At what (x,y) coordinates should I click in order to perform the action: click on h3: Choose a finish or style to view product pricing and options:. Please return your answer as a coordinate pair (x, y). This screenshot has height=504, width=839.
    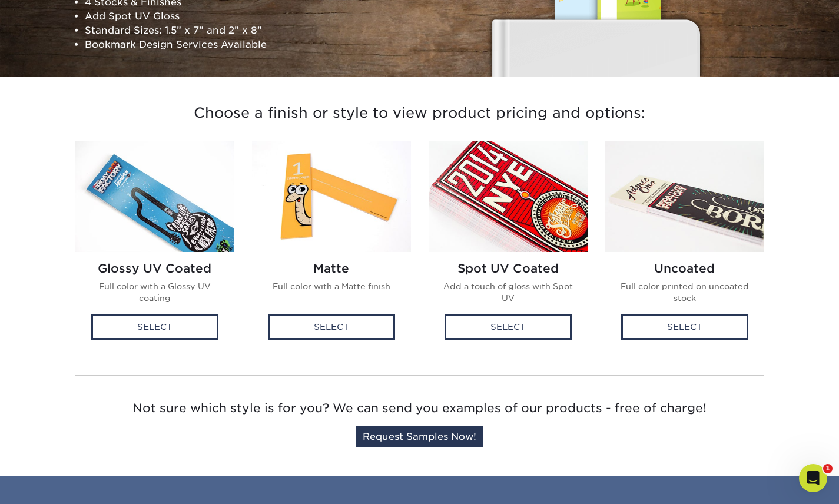
    Looking at the image, I should click on (420, 113).